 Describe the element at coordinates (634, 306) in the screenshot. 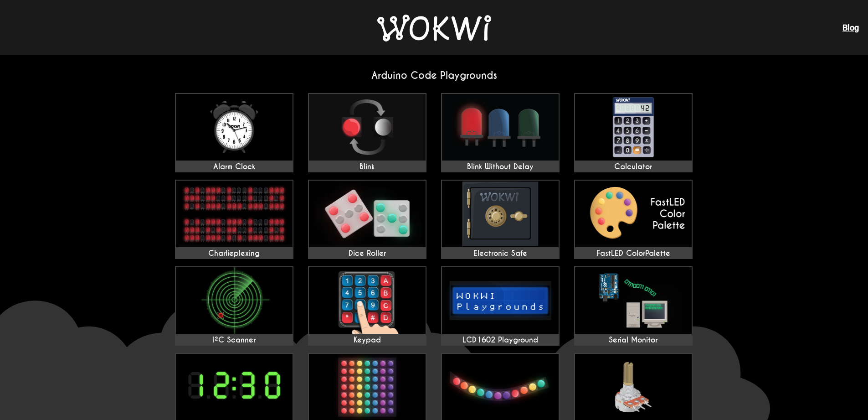

I see `a: Serial Monitor` at that location.